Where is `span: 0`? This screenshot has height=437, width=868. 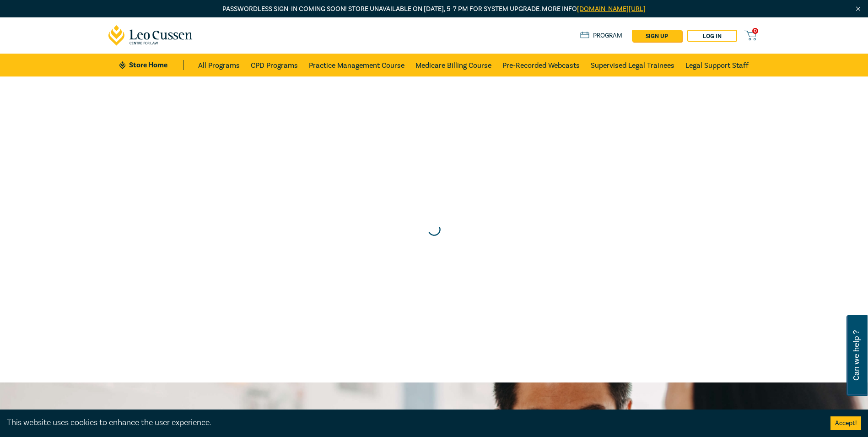 span: 0 is located at coordinates (755, 31).